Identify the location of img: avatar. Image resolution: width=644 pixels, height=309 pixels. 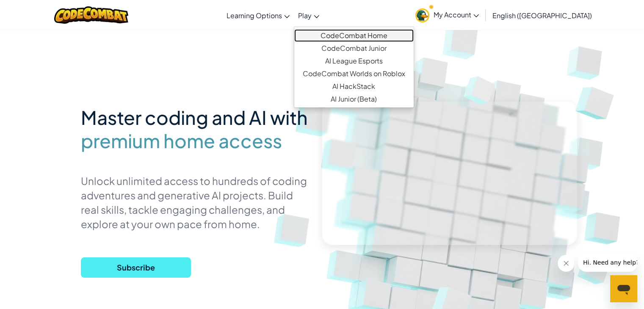
(422, 15).